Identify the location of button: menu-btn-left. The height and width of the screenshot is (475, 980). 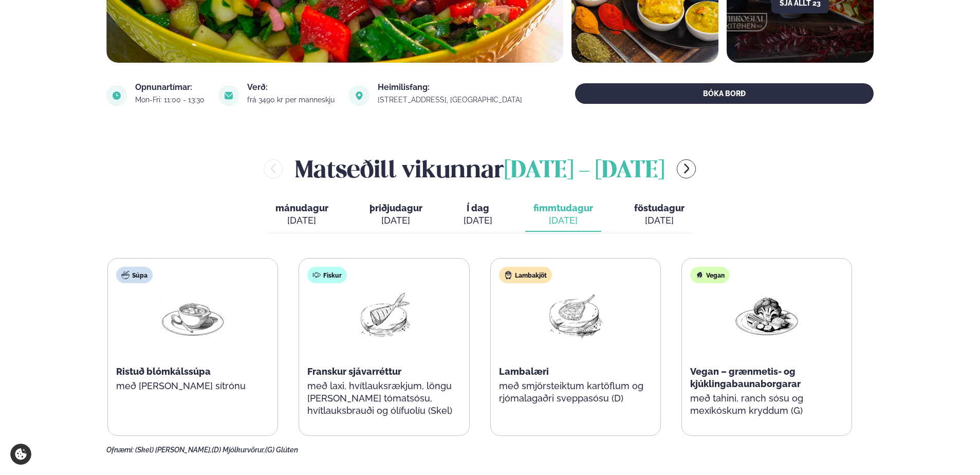
(273, 169).